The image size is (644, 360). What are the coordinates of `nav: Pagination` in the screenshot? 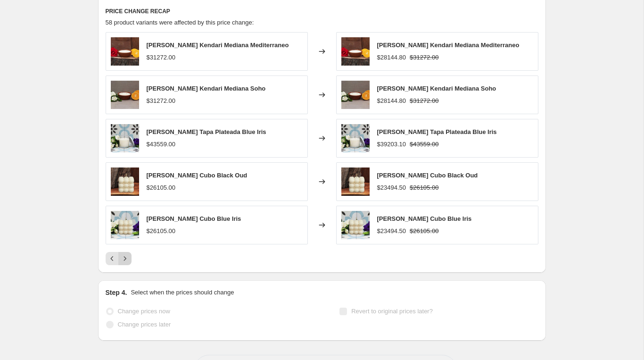 It's located at (119, 259).